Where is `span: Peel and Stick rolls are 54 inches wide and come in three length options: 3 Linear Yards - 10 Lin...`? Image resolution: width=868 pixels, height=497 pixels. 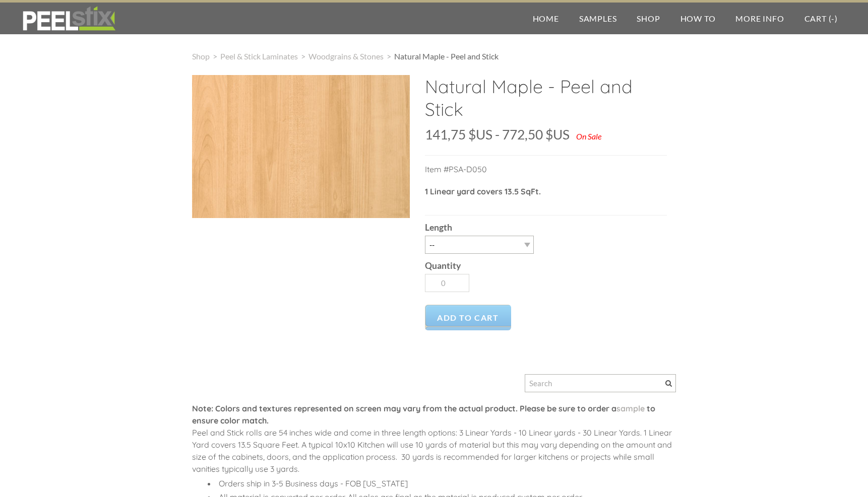
span: Peel and Stick rolls are 54 inches wide and come in three length options: 3 Linear Yards - 10 Lin... is located at coordinates (432, 450).